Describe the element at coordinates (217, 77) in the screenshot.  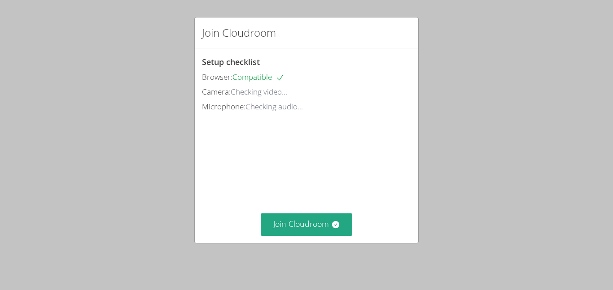
I see `span: Browser:` at that location.